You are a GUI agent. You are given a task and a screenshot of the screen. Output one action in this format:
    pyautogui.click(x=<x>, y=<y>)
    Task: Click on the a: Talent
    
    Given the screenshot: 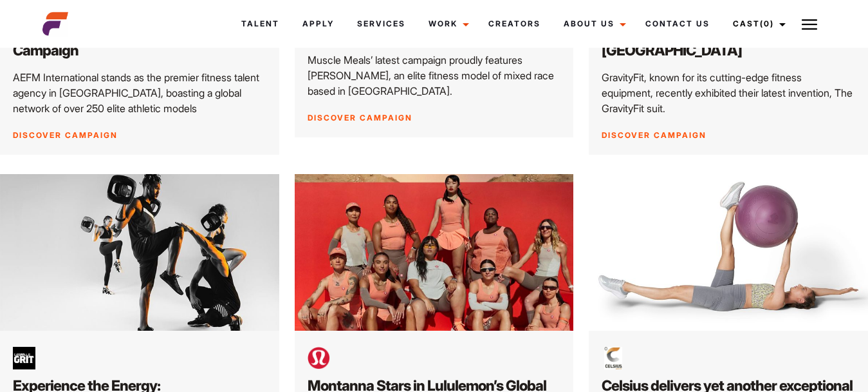 What is the action you would take?
    pyautogui.click(x=260, y=24)
    